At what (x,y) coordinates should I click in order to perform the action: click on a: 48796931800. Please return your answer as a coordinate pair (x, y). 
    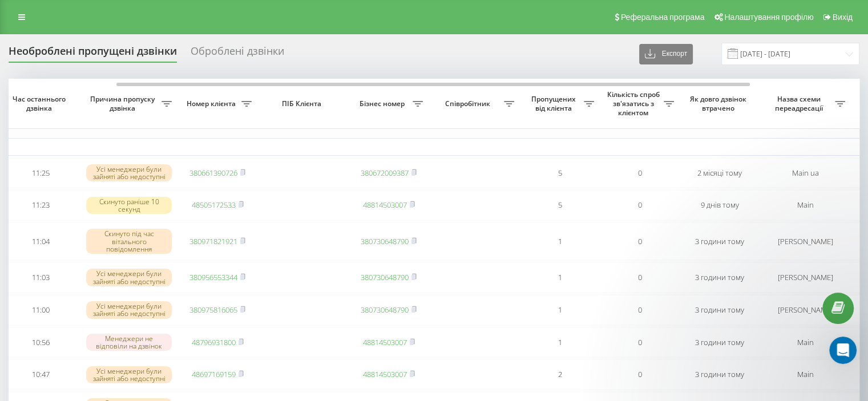
    Looking at the image, I should click on (214, 343).